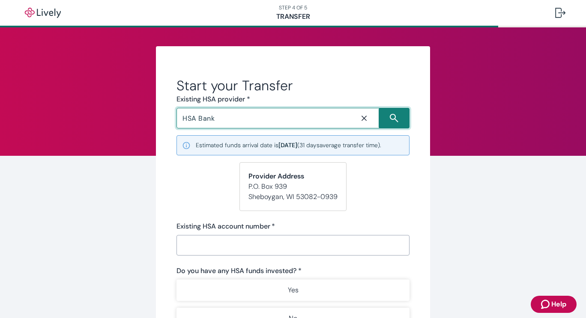 This screenshot has height=318, width=586. I want to click on button: Close icon, so click(364, 118).